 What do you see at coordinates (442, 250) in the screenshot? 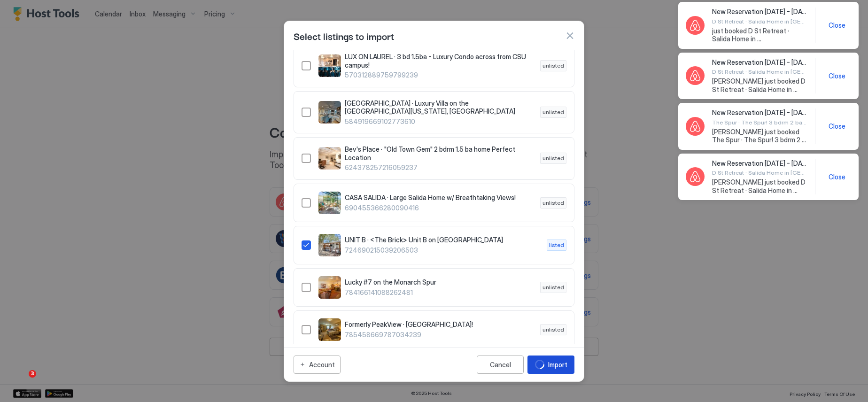
I see `span: 724690215039206503` at bounding box center [442, 250].